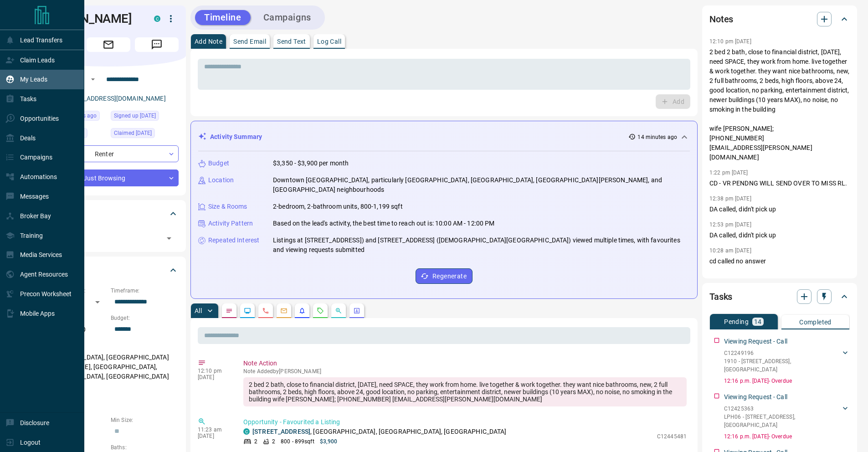 The image size is (868, 452). Describe the element at coordinates (444, 276) in the screenshot. I see `button: Regenerate` at that location.